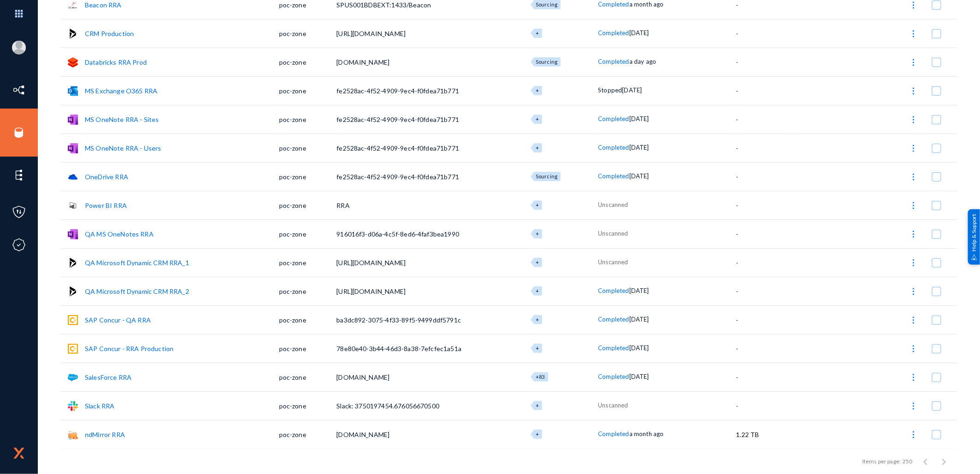  I want to click on span: a day ago, so click(643, 62).